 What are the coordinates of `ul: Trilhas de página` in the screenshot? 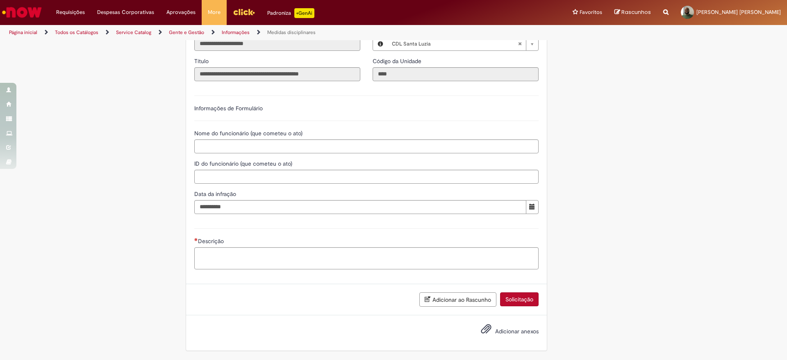 It's located at (262, 32).